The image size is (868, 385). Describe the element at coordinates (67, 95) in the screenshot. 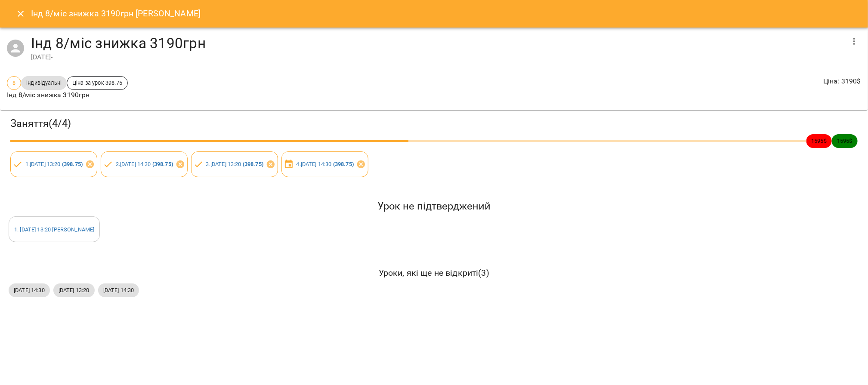

I see `p: Інд 8/міс знижка 3190грн` at that location.